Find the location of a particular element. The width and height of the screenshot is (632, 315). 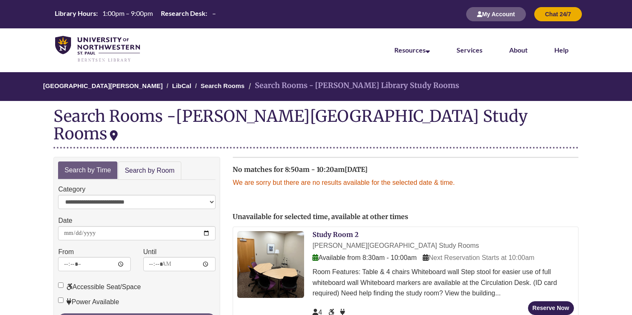

span: Available from 8:30am - 10:00am is located at coordinates (364, 258).